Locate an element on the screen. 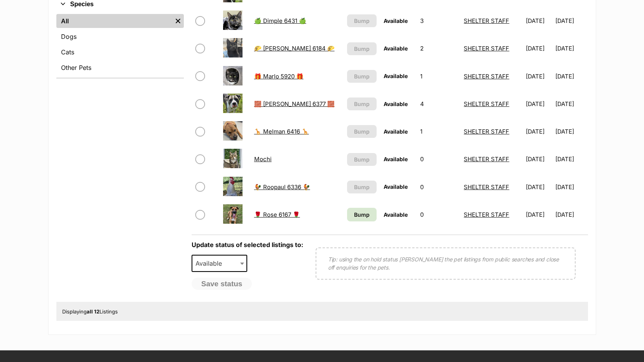  a: Mochi is located at coordinates (263, 158).